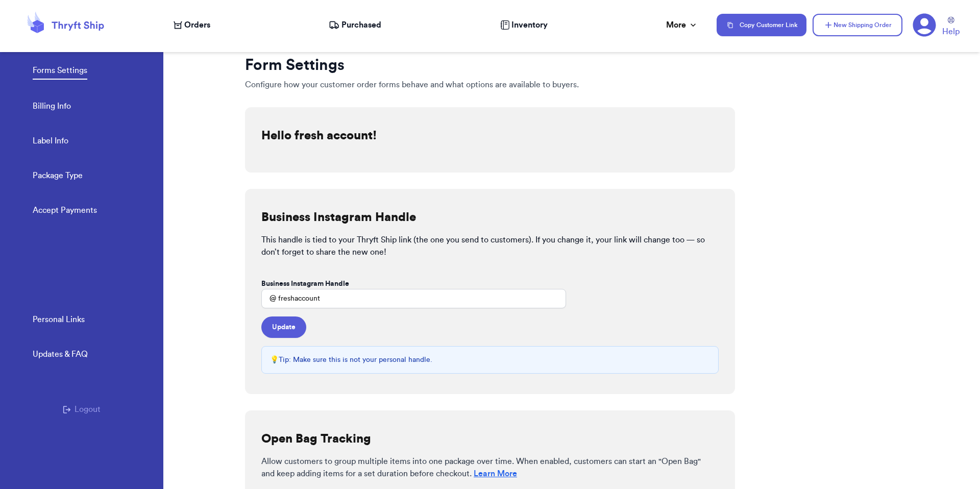 Image resolution: width=980 pixels, height=489 pixels. Describe the element at coordinates (682, 25) in the screenshot. I see `div: More` at that location.